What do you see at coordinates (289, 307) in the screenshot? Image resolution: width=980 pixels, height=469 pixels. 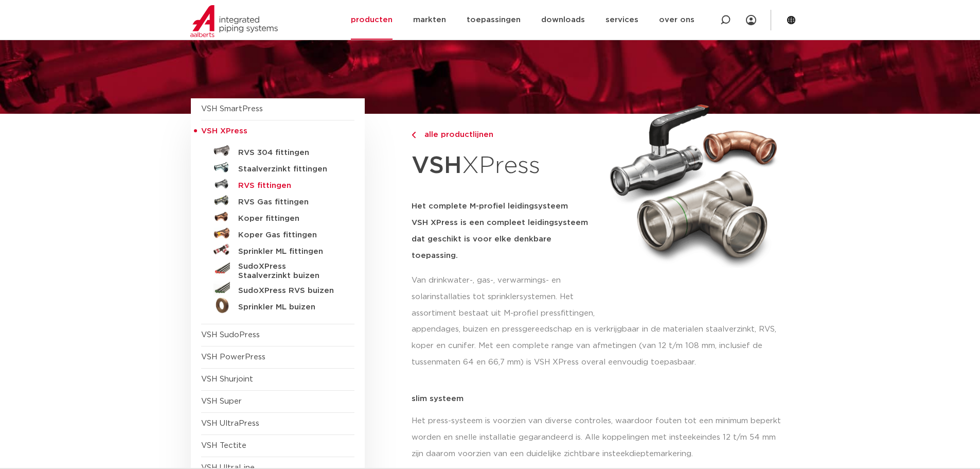 I see `h5: Sprinkler ML buizen` at bounding box center [289, 307].